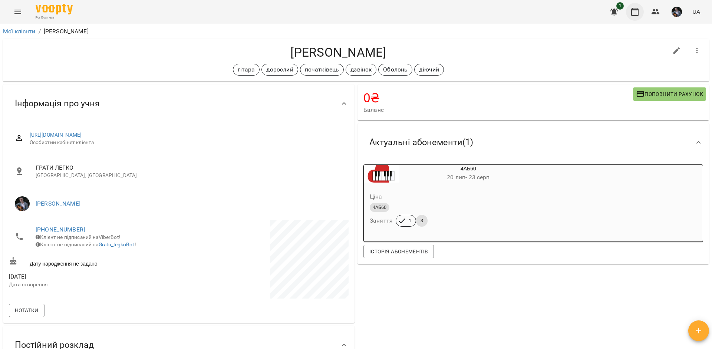  I want to click on img: Voopty Logo, so click(54, 9).